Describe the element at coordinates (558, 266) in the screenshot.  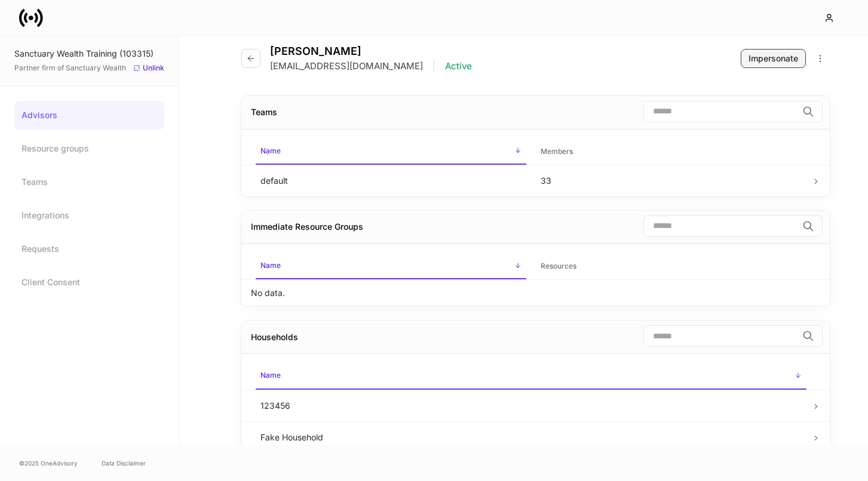
I see `h6: Resources` at that location.